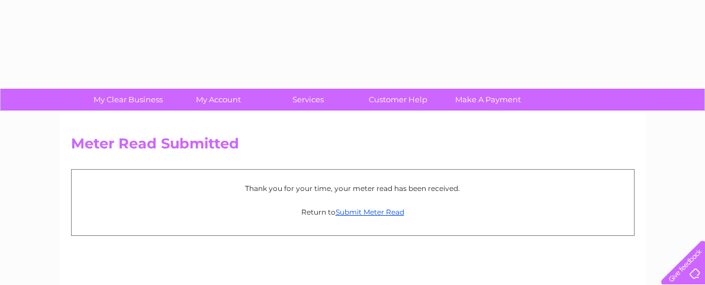 This screenshot has height=285, width=705. I want to click on a: Customer Help, so click(398, 99).